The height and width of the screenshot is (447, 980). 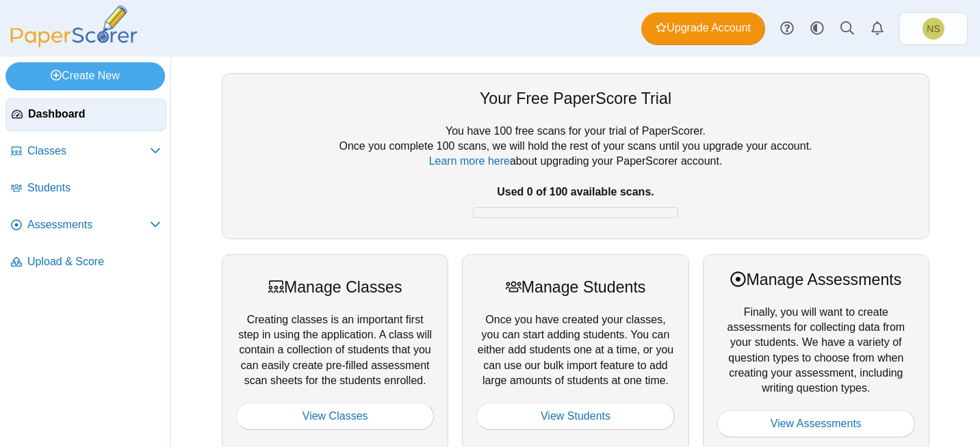 I want to click on a: View Students, so click(x=575, y=417).